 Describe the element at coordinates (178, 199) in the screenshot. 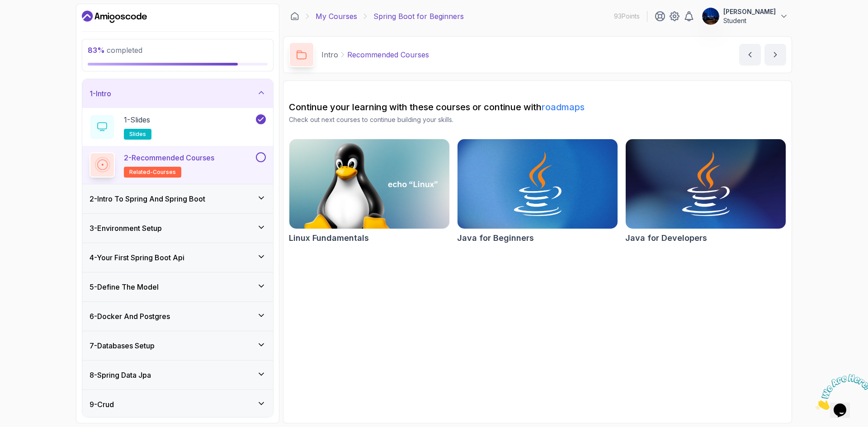

I see `button: 2-Intro To Spring And Spring Boot` at that location.